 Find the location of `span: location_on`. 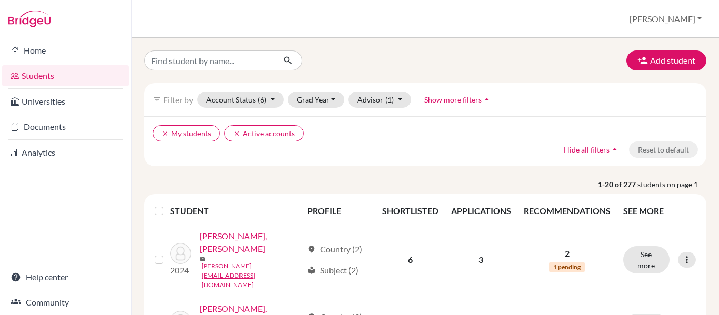

span: location_on is located at coordinates (312, 249).